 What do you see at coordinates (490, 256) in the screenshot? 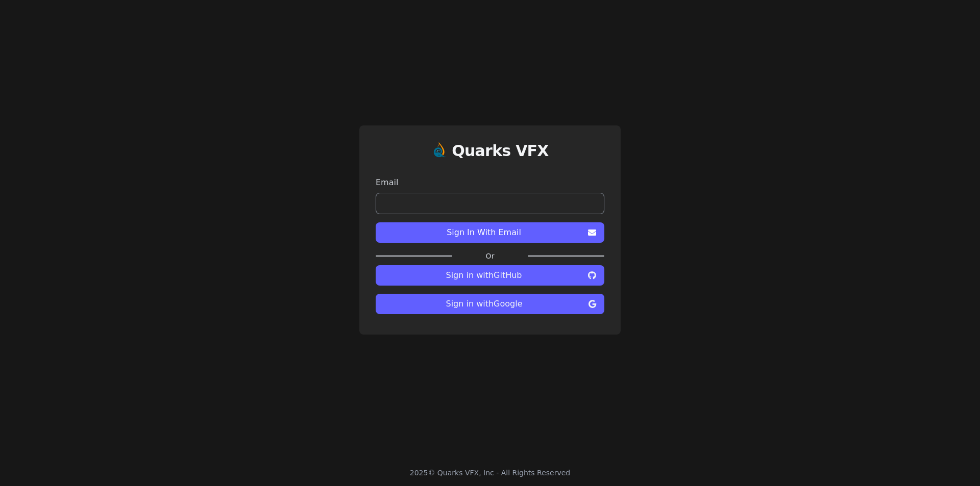
I see `label: Or` at bounding box center [490, 256].